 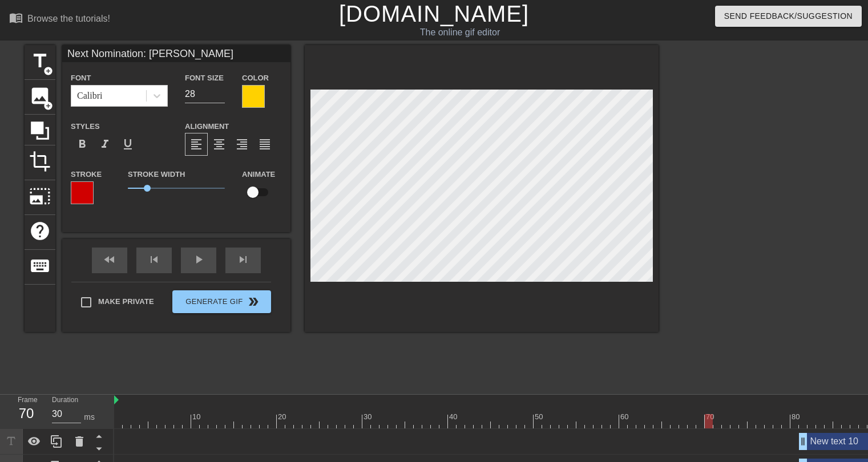 I want to click on button: Send Feedback/Suggestion, so click(x=788, y=16).